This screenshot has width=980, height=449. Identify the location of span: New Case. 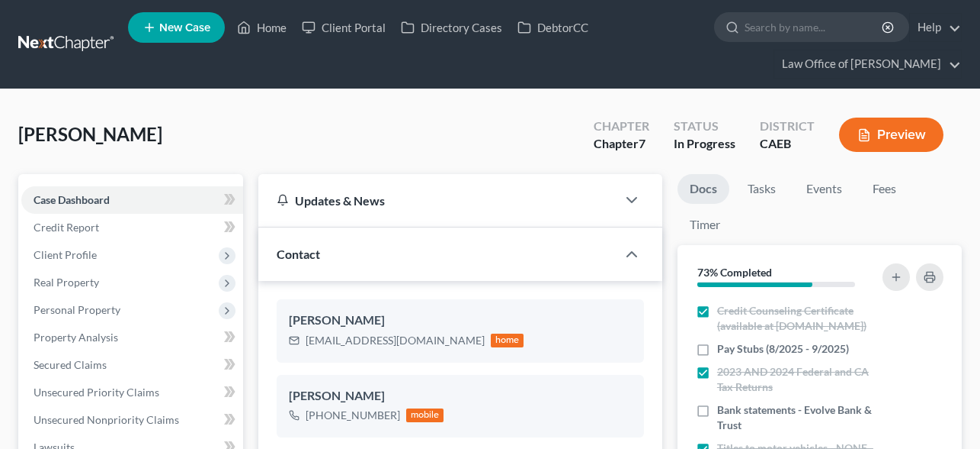
(184, 27).